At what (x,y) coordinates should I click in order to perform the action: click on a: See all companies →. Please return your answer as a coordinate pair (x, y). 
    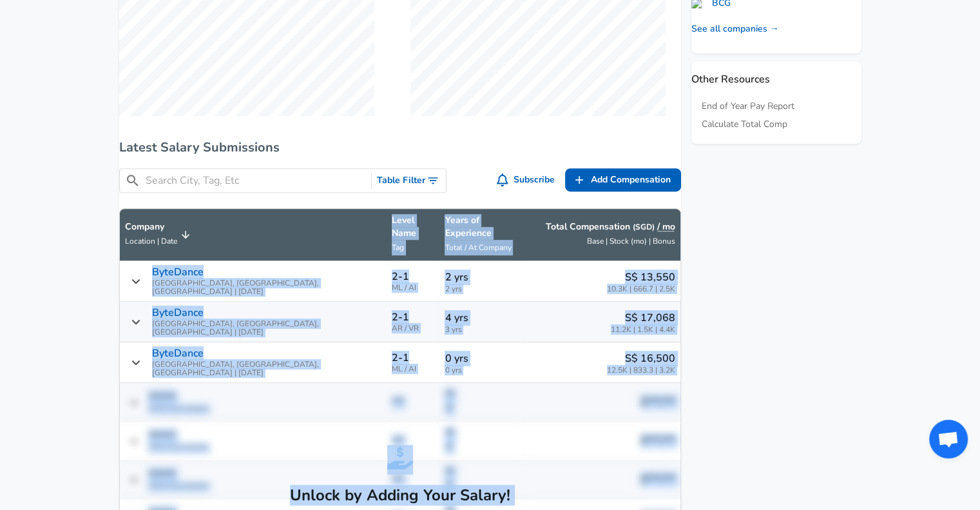
    Looking at the image, I should click on (735, 28).